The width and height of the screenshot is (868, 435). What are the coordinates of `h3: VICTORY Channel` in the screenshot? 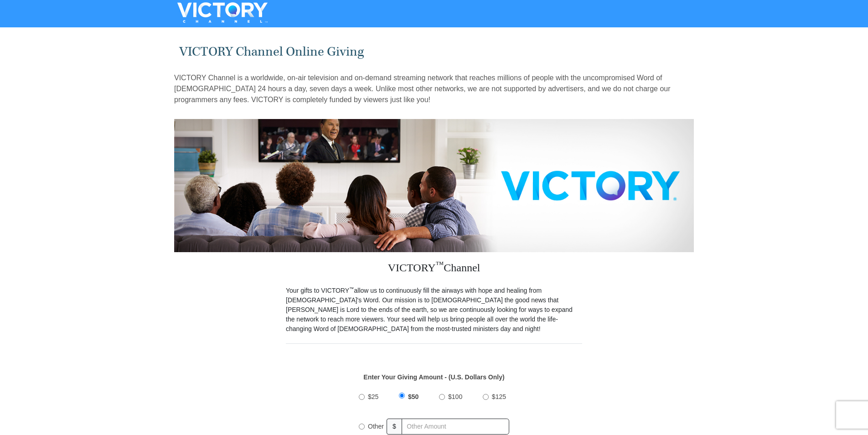 It's located at (434, 269).